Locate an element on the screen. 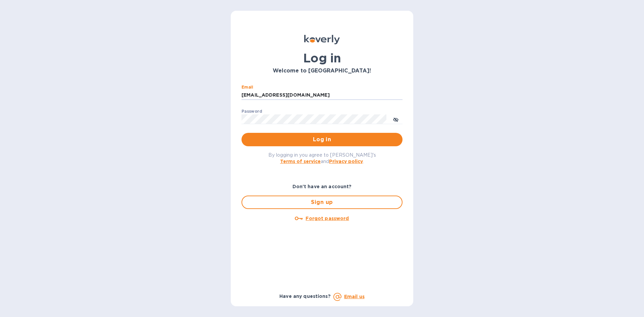 The height and width of the screenshot is (317, 644). button: toggle password visibility is located at coordinates (396, 119).